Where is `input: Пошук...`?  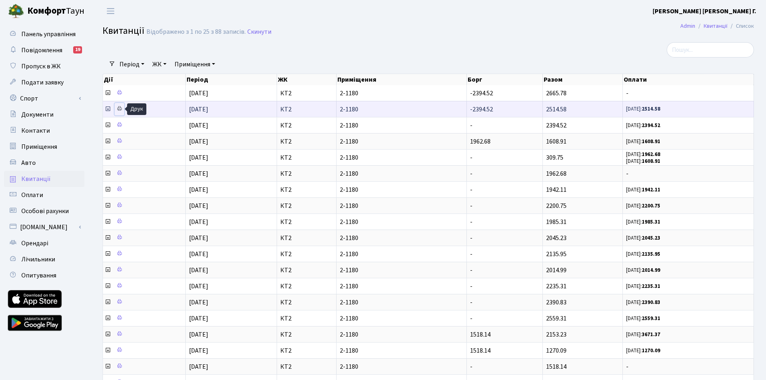 input: Пошук... is located at coordinates (710, 50).